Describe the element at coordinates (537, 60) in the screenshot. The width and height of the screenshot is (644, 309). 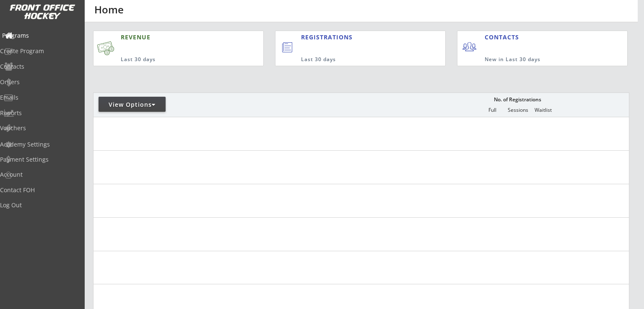
I see `div: New in Last 30 days` at that location.